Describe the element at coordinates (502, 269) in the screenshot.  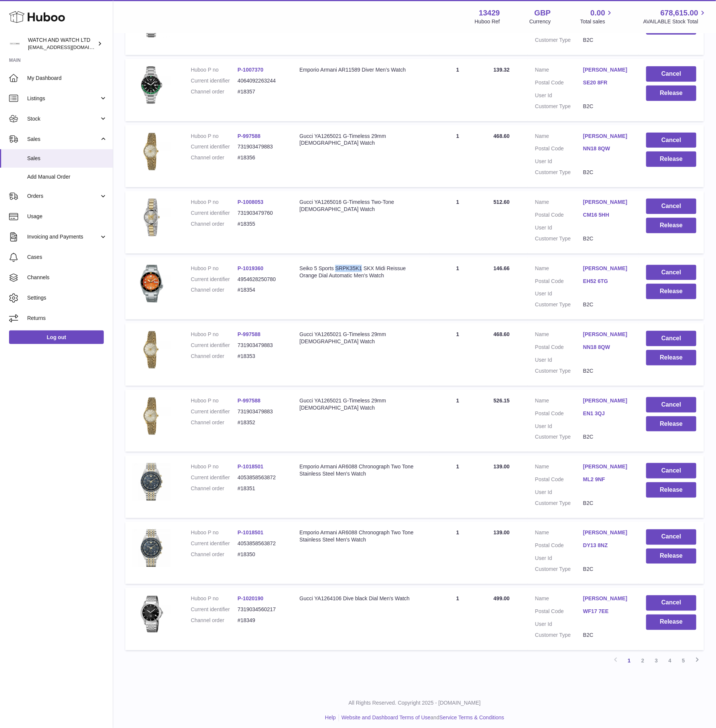
I see `span: 146.66` at that location.